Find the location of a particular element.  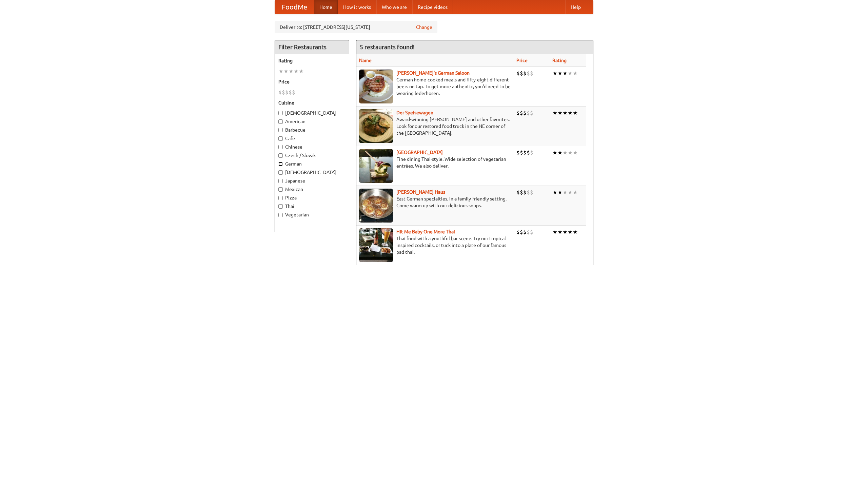

label: Chinese is located at coordinates (312, 147).